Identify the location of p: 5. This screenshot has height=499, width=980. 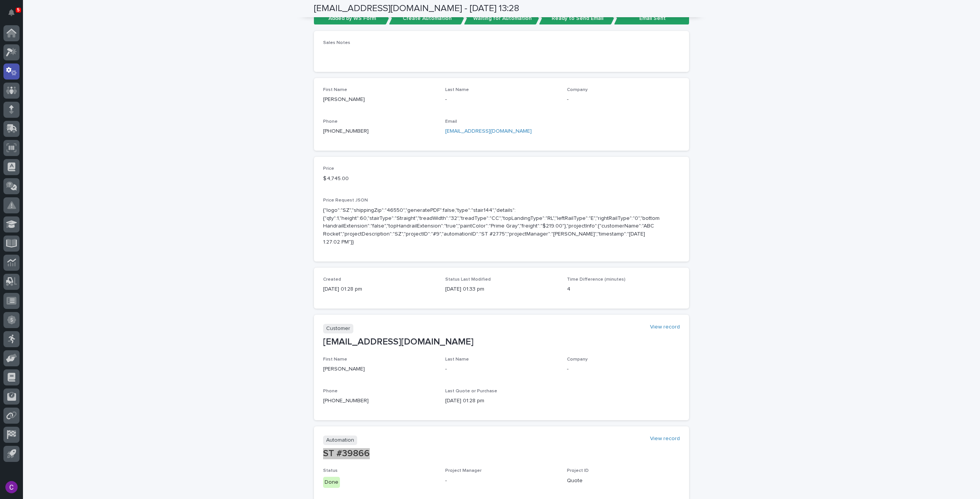
(18, 10).